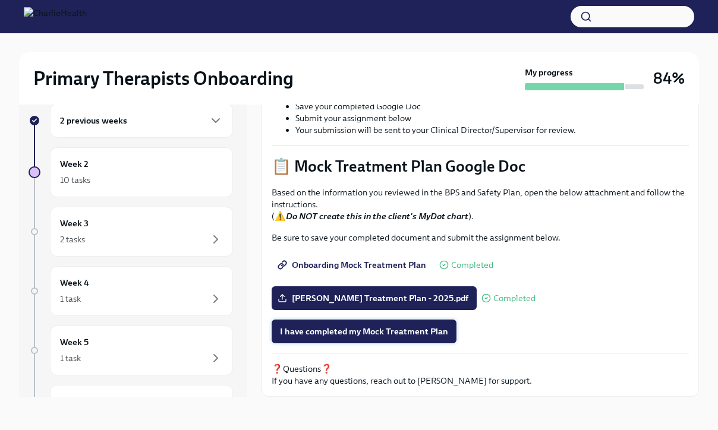  Describe the element at coordinates (131, 291) in the screenshot. I see `a: Week 41 task` at that location.